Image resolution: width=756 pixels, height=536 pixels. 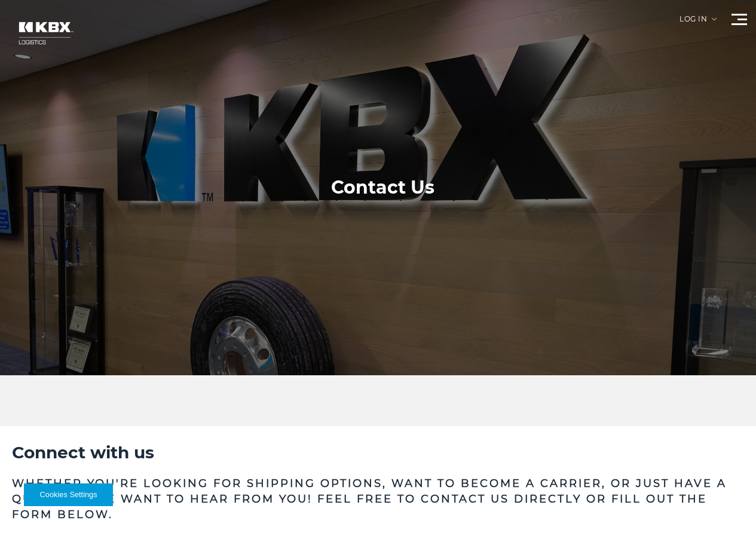 I want to click on div: Chat Widget, so click(x=726, y=507).